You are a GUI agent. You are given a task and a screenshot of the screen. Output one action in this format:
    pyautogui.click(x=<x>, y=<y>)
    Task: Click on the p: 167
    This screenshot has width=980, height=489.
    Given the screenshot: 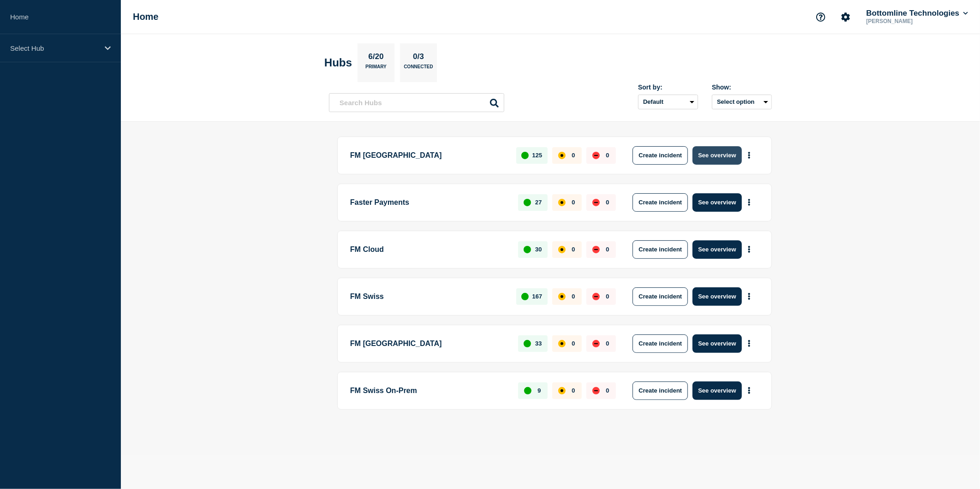 What is the action you would take?
    pyautogui.click(x=538, y=296)
    